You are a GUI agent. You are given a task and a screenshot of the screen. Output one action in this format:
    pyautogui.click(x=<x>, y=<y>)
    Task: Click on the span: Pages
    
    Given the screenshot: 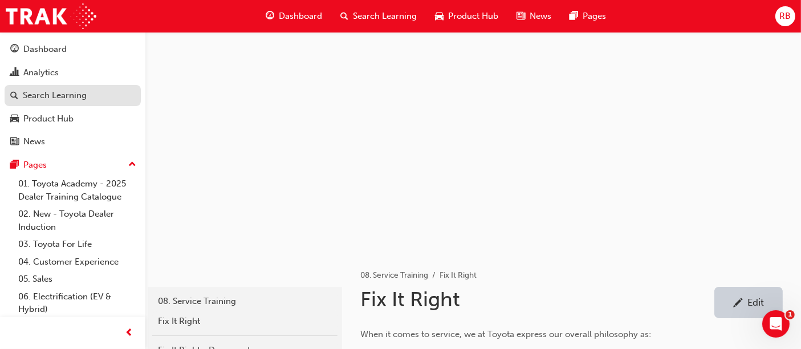 What is the action you would take?
    pyautogui.click(x=594, y=16)
    